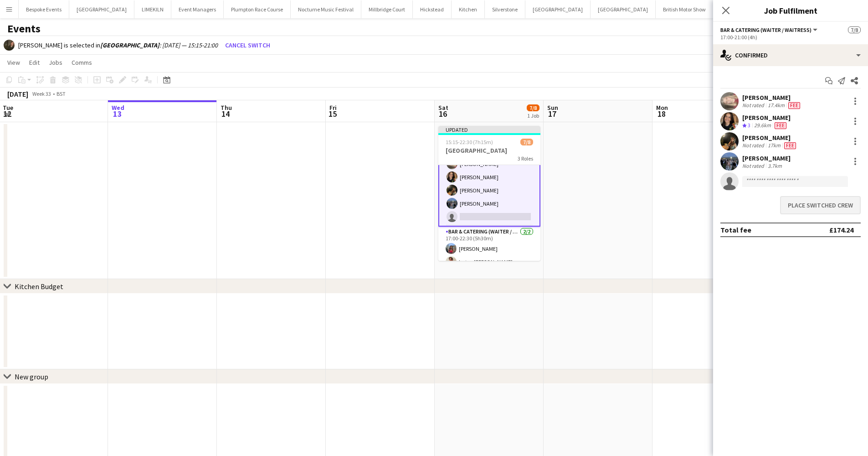 Image resolution: width=868 pixels, height=456 pixels. What do you see at coordinates (749, 125) in the screenshot?
I see `span: 3` at bounding box center [749, 125].